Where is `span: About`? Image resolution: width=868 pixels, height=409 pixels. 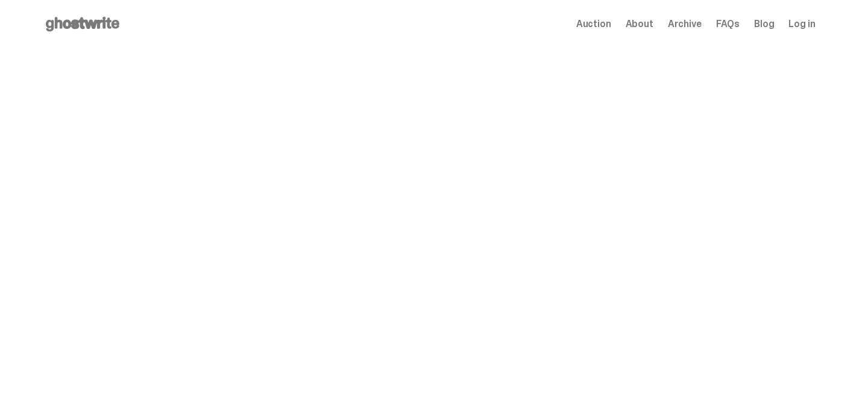
span: About is located at coordinates (640, 24).